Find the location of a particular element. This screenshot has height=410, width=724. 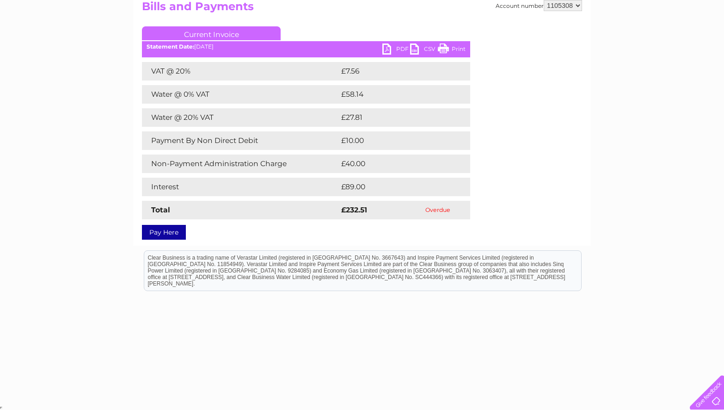

td: Overdue is located at coordinates (438, 210).